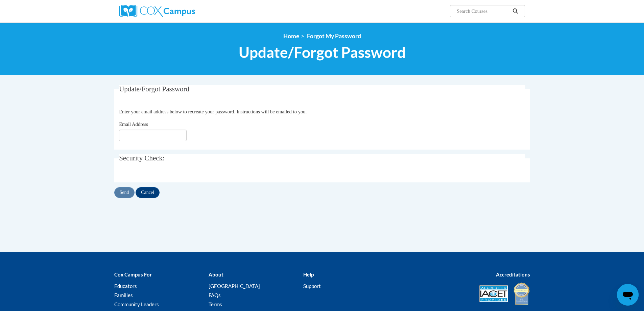  Describe the element at coordinates (133, 274) in the screenshot. I see `b: Cox Campus For` at that location.